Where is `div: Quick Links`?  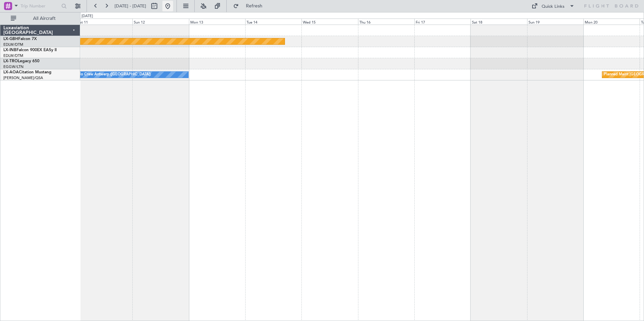 div: Quick Links is located at coordinates (553, 7).